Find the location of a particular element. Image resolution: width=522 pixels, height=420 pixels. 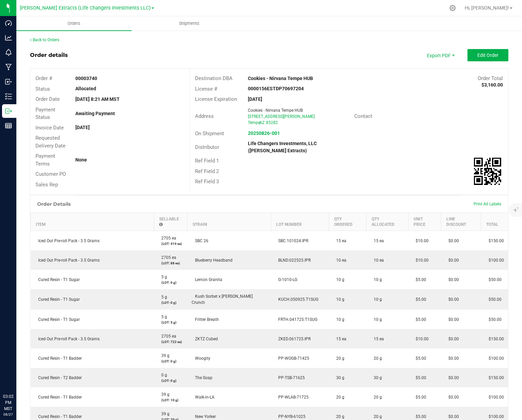

inline-svg: Inventory is located at coordinates (9, 96).